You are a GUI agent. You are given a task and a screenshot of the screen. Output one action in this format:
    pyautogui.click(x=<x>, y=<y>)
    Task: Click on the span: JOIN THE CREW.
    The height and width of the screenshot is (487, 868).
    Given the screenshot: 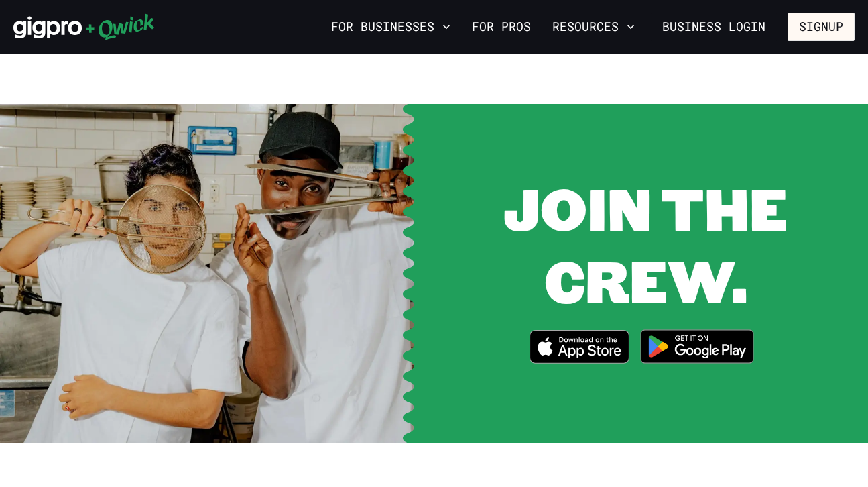 What is the action you would take?
    pyautogui.click(x=645, y=244)
    